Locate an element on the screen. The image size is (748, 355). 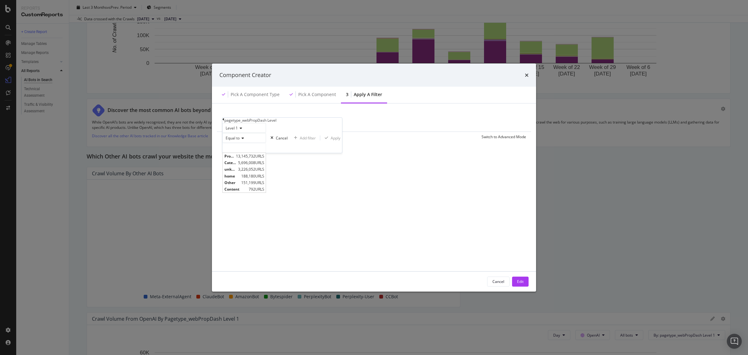
button: Switch to Advanced Mode is located at coordinates (502, 136).